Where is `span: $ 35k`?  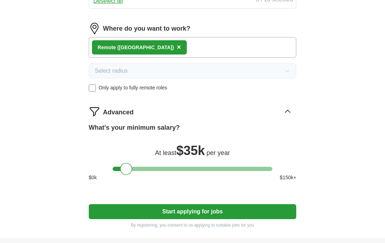
span: $ 35k is located at coordinates (191, 150).